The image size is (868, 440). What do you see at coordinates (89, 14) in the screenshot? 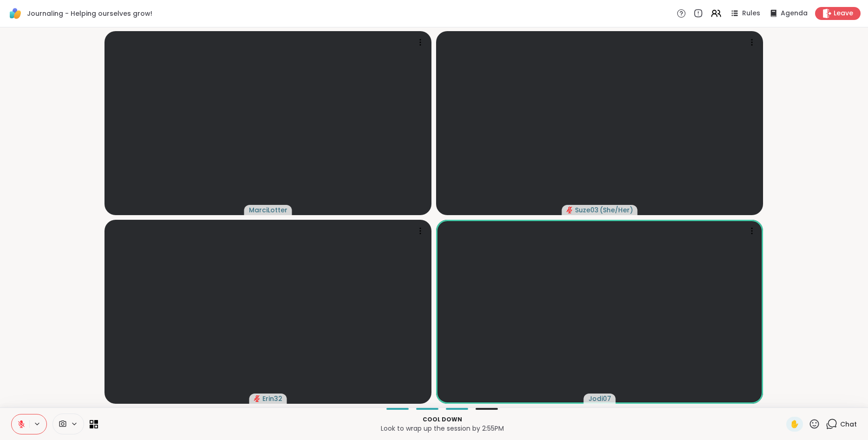
I see `span: Journaling - Helping ourselves grow!` at bounding box center [89, 14].